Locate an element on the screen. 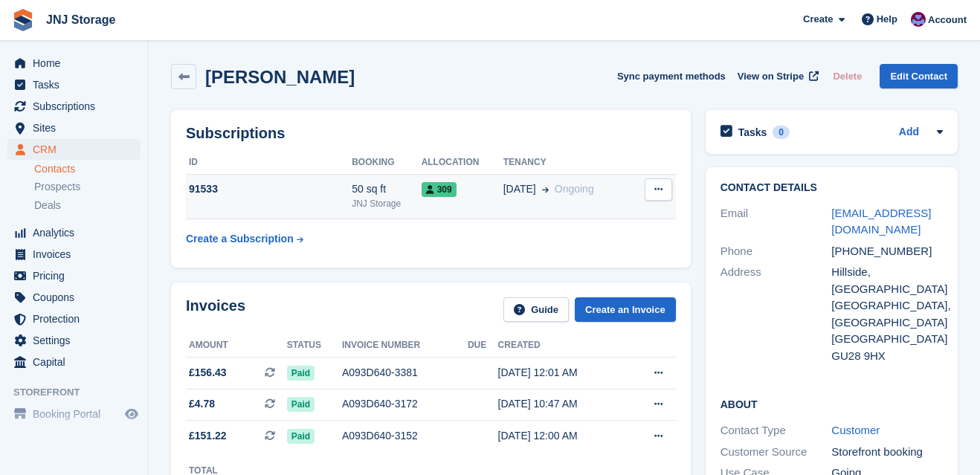  div: Customer Source is located at coordinates (776, 452).